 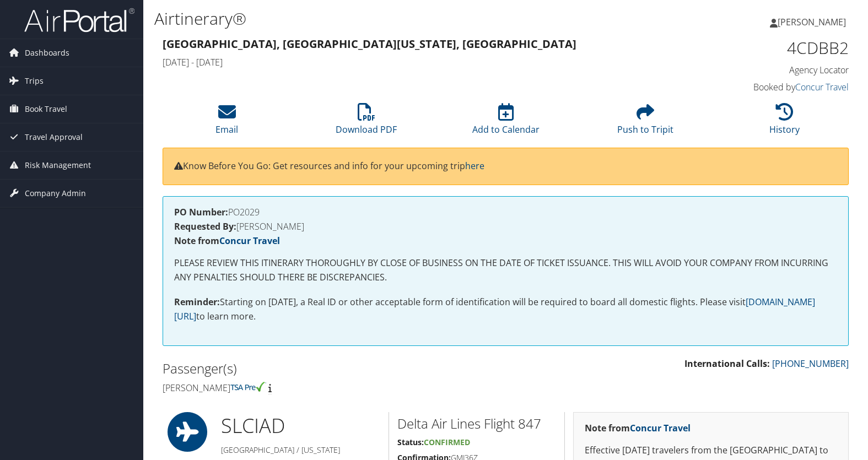 I want to click on h4: Booked by, so click(x=769, y=87).